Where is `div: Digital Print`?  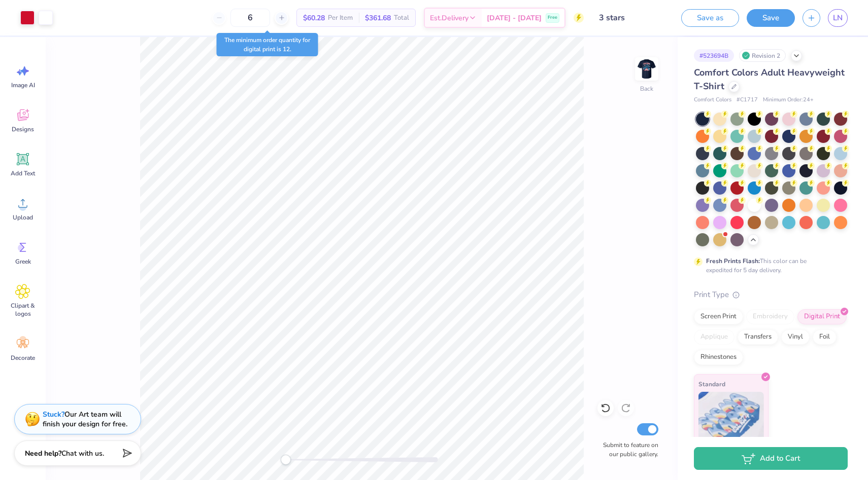 div: Digital Print is located at coordinates (822, 317).